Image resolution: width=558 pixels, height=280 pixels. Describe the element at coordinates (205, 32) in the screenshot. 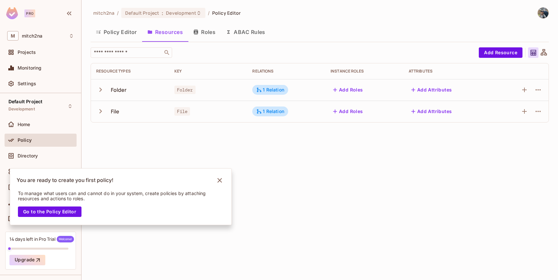

I see `button: Roles` at that location.